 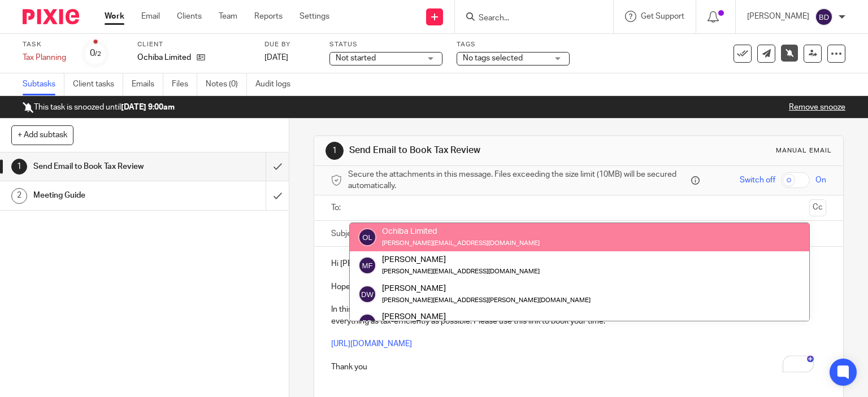 What do you see at coordinates (386, 45) in the screenshot?
I see `label: Status` at bounding box center [386, 45].